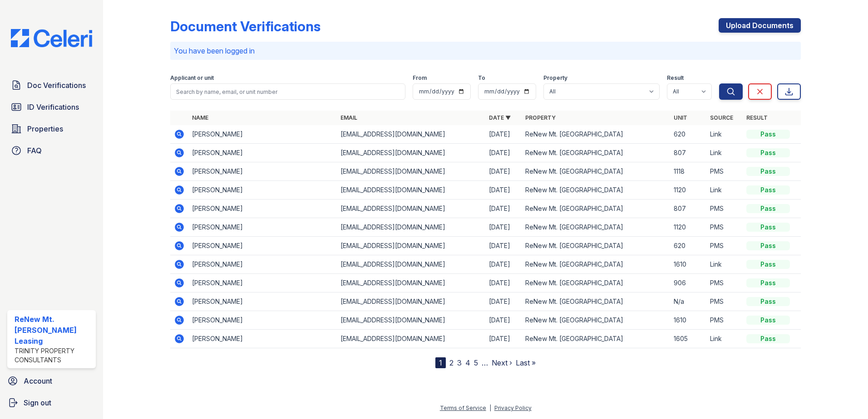 The image size is (868, 419). Describe the element at coordinates (513, 408) in the screenshot. I see `a: Privacy Policy` at that location.